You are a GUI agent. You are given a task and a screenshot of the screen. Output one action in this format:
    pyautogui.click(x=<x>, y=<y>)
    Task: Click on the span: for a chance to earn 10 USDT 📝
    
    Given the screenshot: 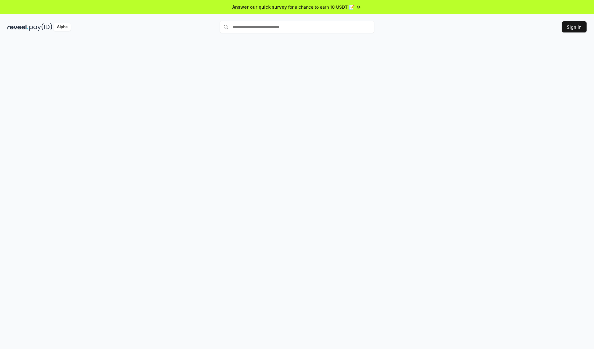 What is the action you would take?
    pyautogui.click(x=321, y=7)
    